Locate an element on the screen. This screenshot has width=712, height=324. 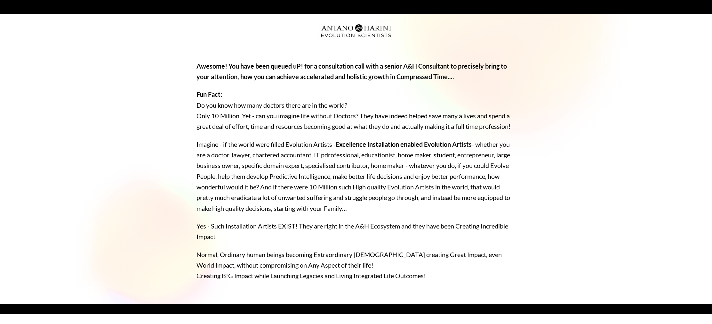
p: Yes - Such Installation Artists EXIST! They are right in the A&H Ecosystem and they have been Cre... is located at coordinates (356, 231).